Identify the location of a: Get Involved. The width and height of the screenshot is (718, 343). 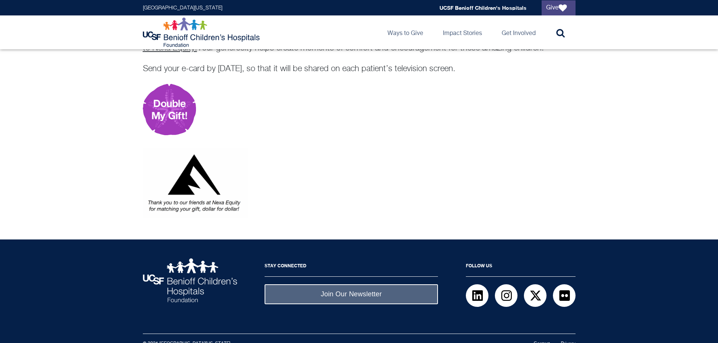
(518, 32).